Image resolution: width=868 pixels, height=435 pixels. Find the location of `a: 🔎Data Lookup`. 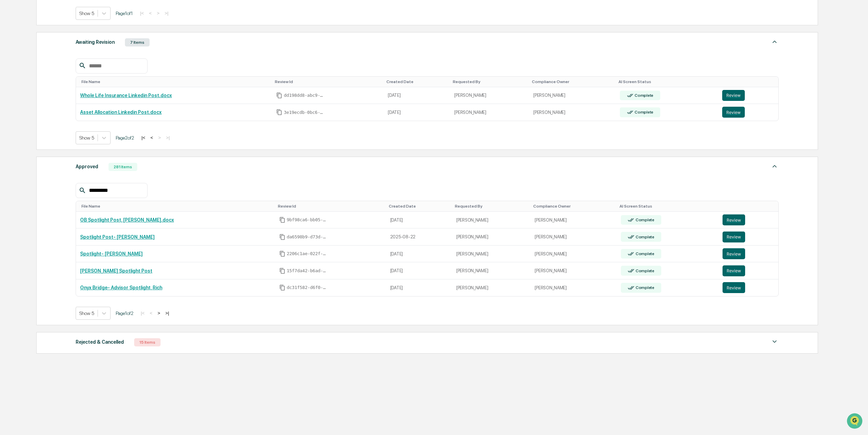

a: 🔎Data Lookup is located at coordinates (25, 103).